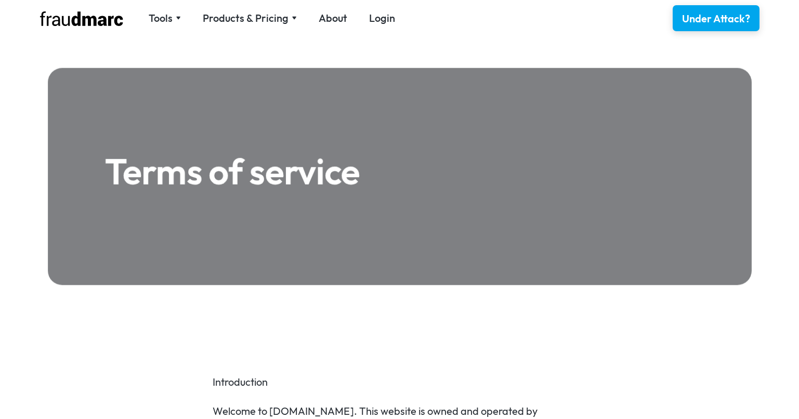  Describe the element at coordinates (399, 382) in the screenshot. I see `p: Introduction` at that location.